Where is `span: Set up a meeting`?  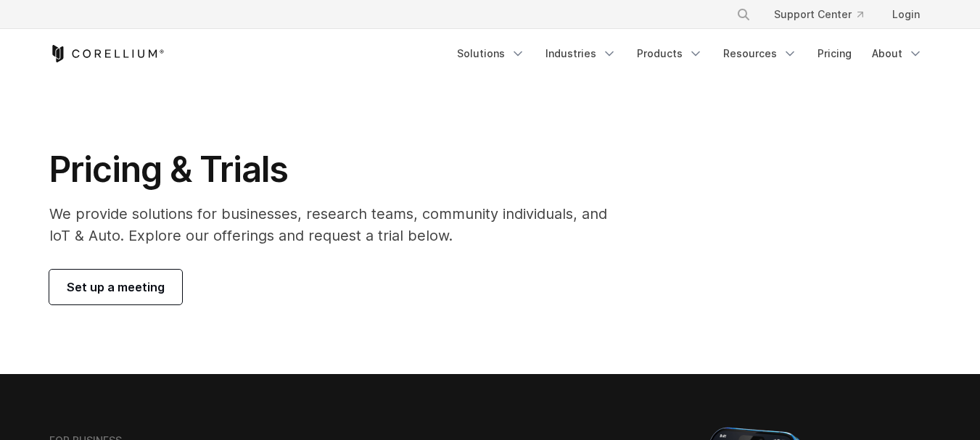 span: Set up a meeting is located at coordinates (116, 287).